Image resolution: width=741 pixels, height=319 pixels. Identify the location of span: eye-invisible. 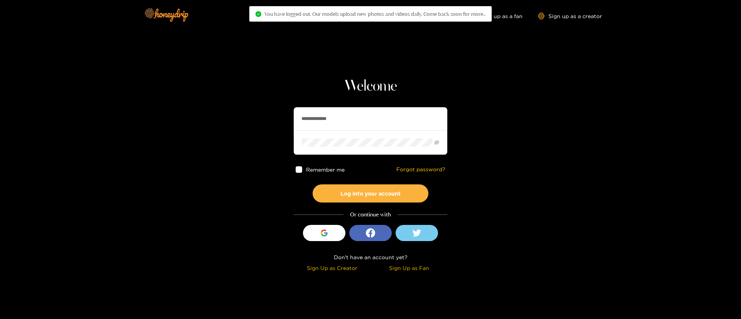
(437, 142).